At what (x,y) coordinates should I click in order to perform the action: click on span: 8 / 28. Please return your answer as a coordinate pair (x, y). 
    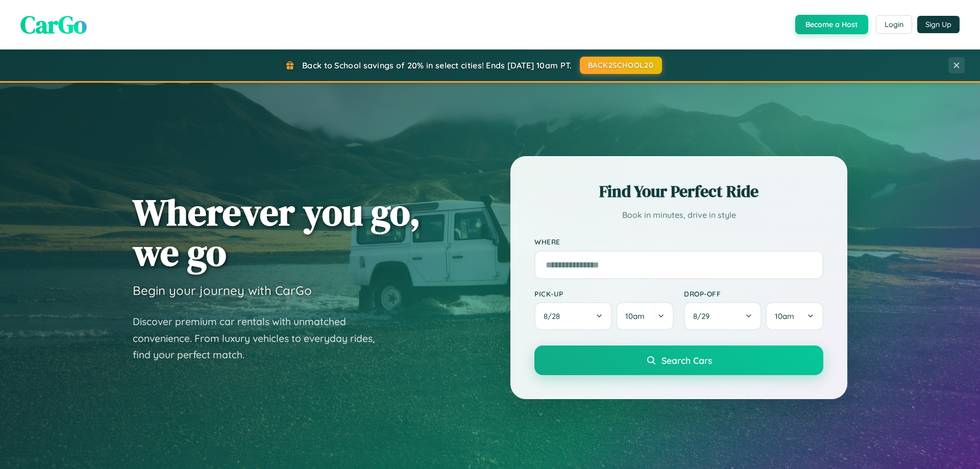
    Looking at the image, I should click on (554, 316).